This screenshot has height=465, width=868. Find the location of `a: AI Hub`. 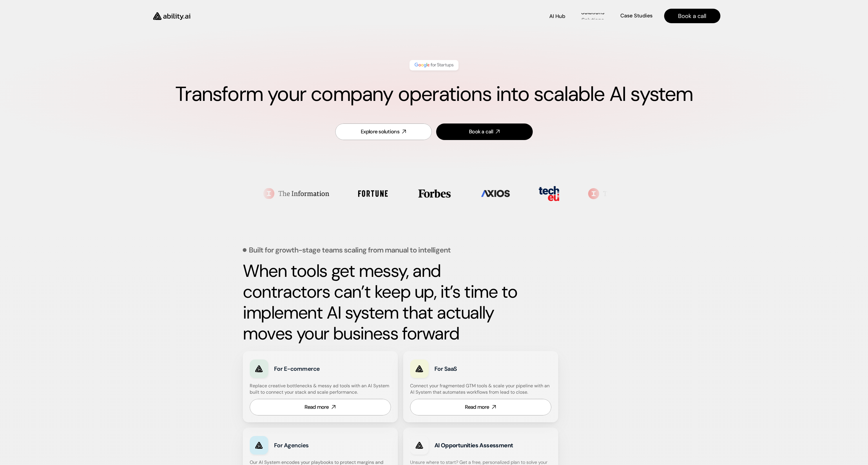

a: AI Hub is located at coordinates (557, 16).